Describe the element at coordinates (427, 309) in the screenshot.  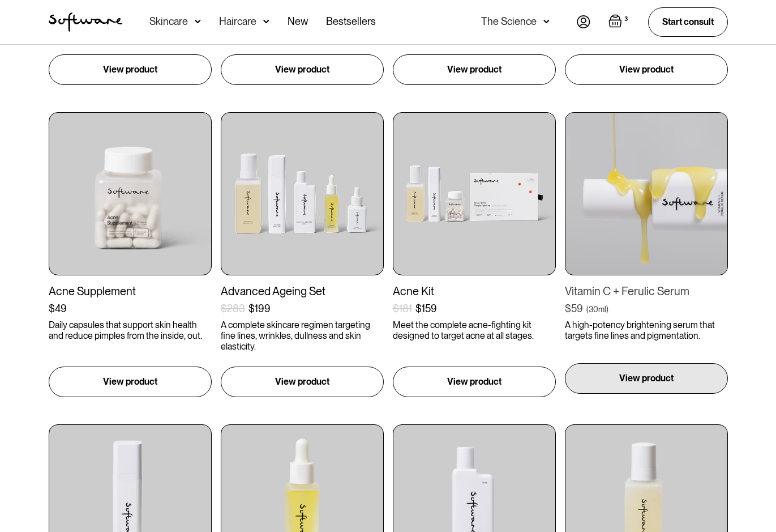
I see `div: $159` at that location.